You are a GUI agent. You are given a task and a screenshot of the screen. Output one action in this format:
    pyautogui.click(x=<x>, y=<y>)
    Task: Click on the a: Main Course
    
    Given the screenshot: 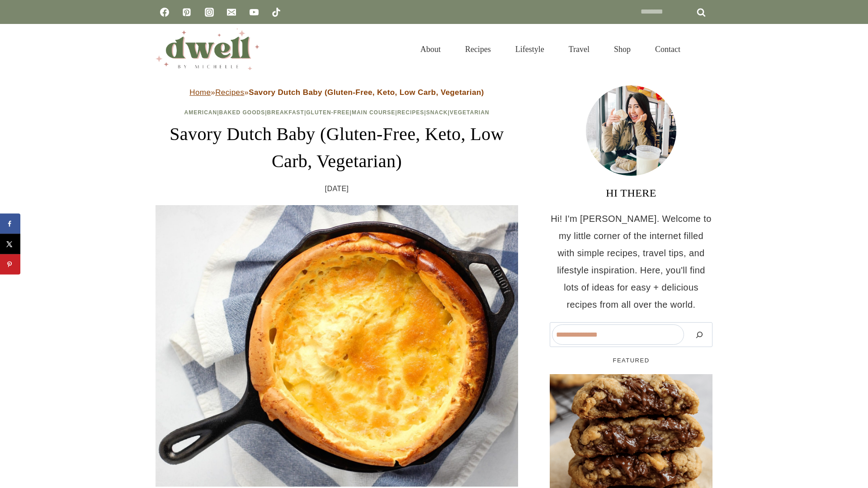 What is the action you would take?
    pyautogui.click(x=373, y=112)
    